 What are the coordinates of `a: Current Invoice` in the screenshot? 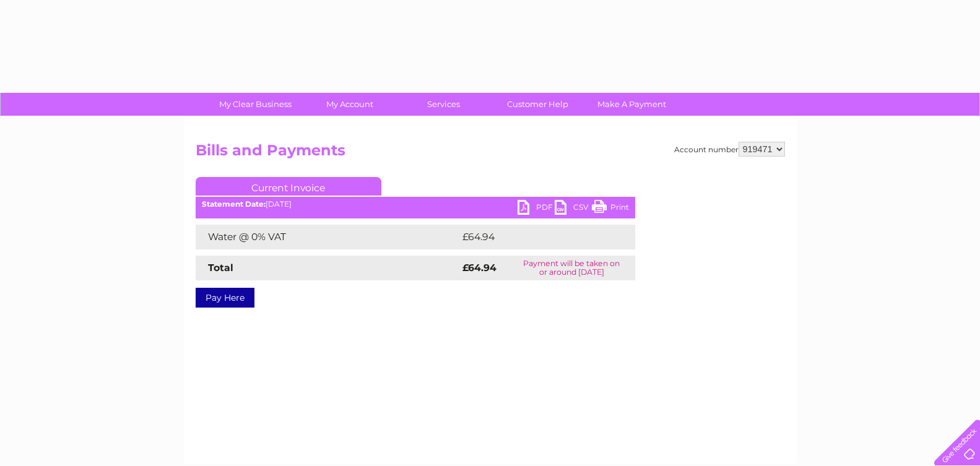 It's located at (289, 186).